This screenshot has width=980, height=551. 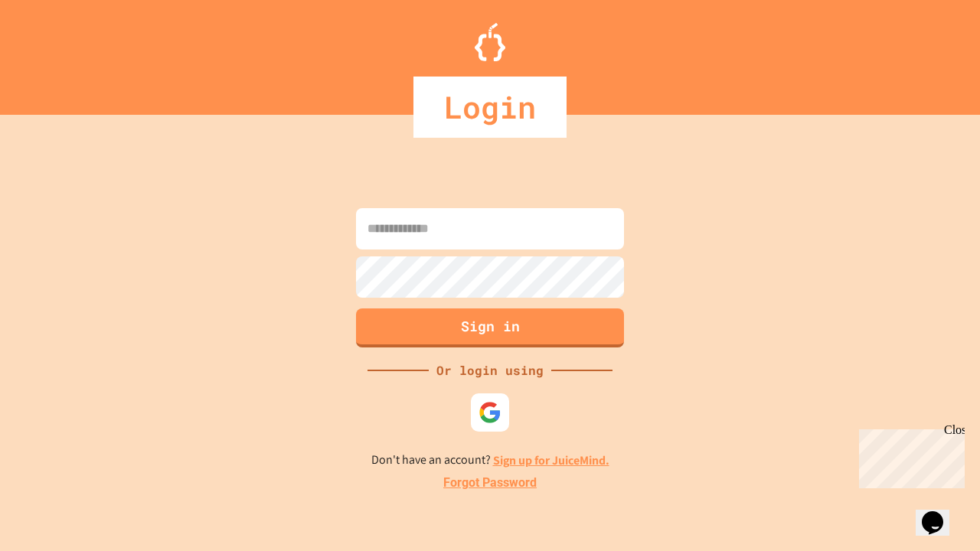 What do you see at coordinates (490, 460) in the screenshot?
I see `p: Don't have an account?` at bounding box center [490, 460].